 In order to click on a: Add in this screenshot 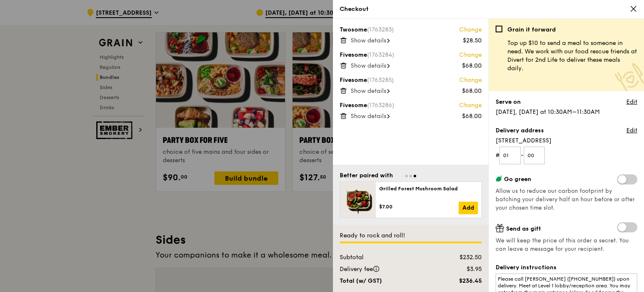, I will do `click(468, 208)`.